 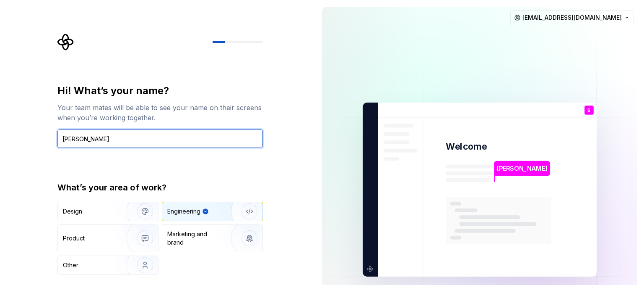 What do you see at coordinates (73, 211) in the screenshot?
I see `div: Design` at bounding box center [73, 211].